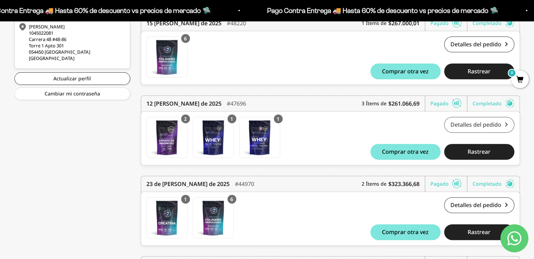  What do you see at coordinates (393, 23) in the screenshot?
I see `div: 1 Ítems de` at bounding box center [393, 23].